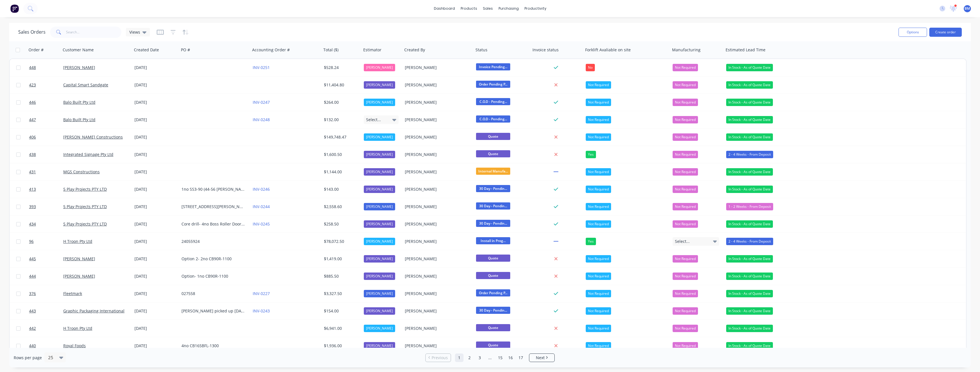  What do you see at coordinates (46, 119) in the screenshot?
I see `a: 447` at bounding box center [46, 119].